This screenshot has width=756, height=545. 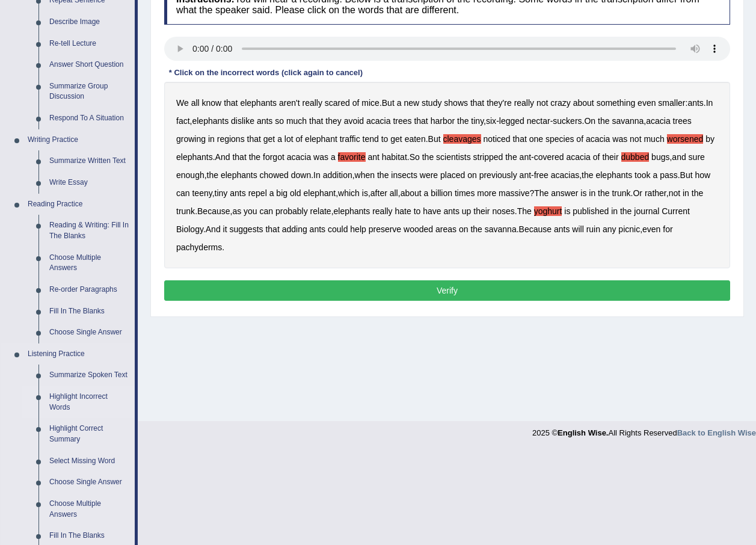 What do you see at coordinates (716, 432) in the screenshot?
I see `strong: Back to English Wise` at bounding box center [716, 432].